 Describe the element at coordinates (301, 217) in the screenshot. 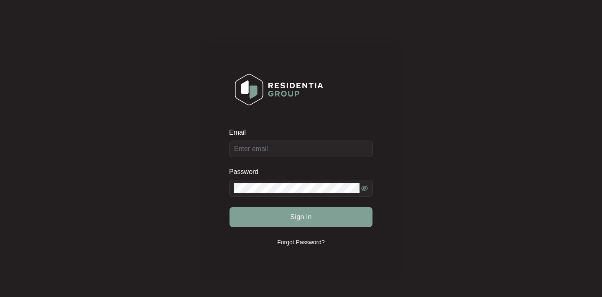

I see `button: Sign in` at that location.